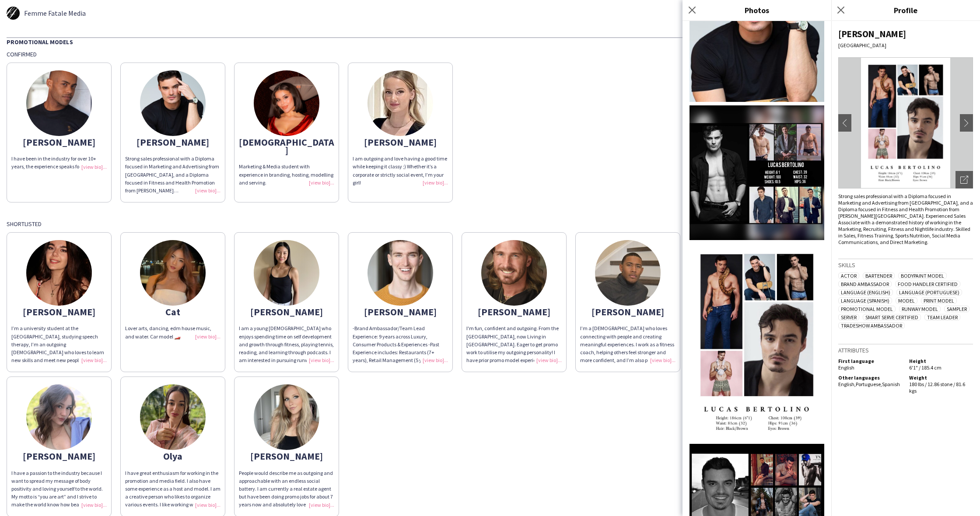 The image size is (980, 516). Describe the element at coordinates (173, 312) in the screenshot. I see `div: Cat` at that location.